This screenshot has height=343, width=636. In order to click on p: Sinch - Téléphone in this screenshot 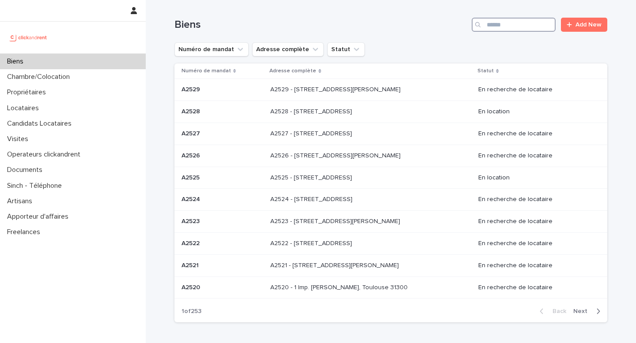, I will do `click(36, 186)`.